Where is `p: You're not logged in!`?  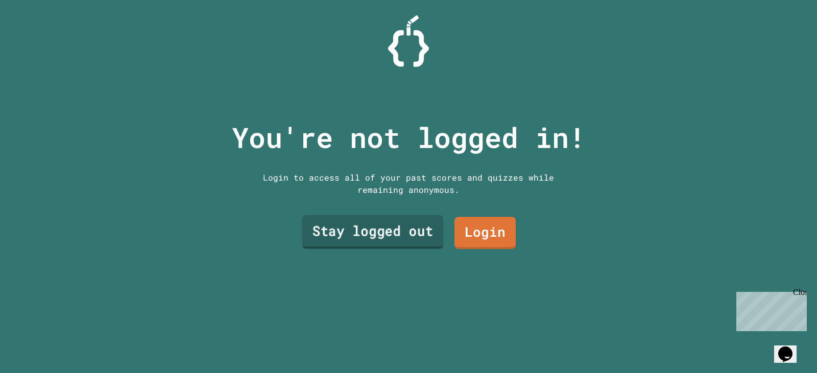 p: You're not logged in! is located at coordinates (408, 137).